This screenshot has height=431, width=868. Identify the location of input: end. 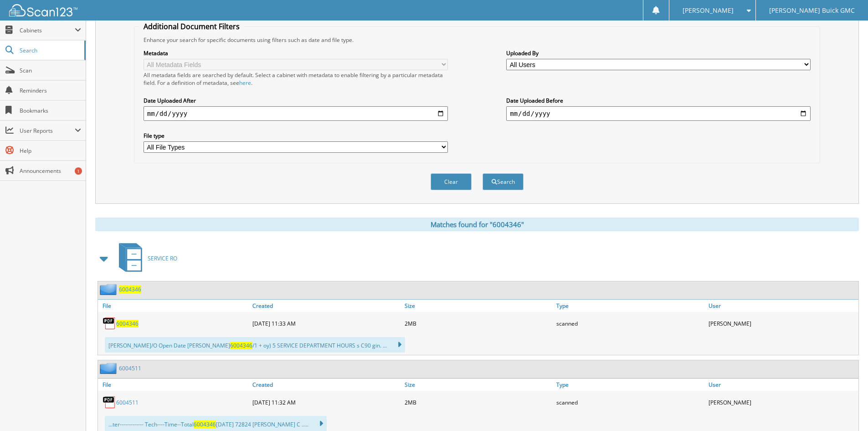
(659, 113).